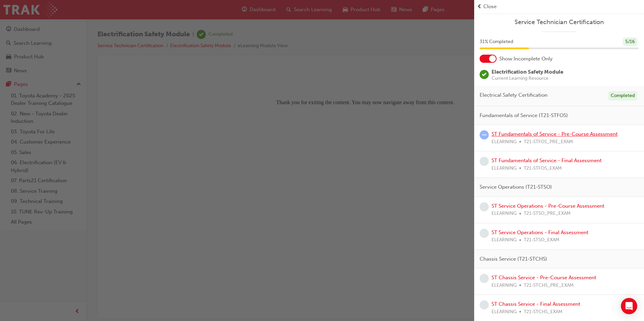 The image size is (644, 321). Describe the element at coordinates (484, 75) in the screenshot. I see `span: learningRecordVerb_COMPLETE-icon` at that location.